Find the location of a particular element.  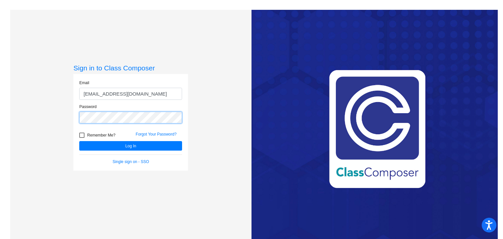

button: Log In is located at coordinates (131, 146).